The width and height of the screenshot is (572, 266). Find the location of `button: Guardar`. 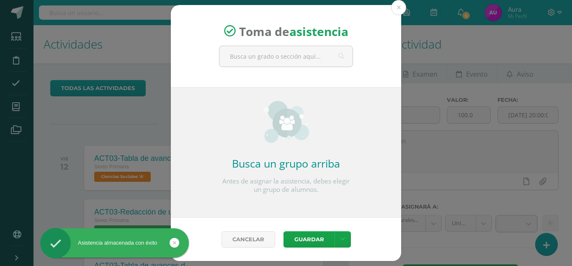

button: Guardar is located at coordinates (309, 239).